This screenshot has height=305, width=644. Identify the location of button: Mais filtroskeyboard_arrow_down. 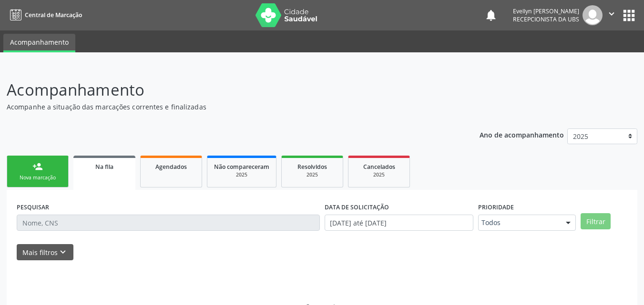
(45, 252).